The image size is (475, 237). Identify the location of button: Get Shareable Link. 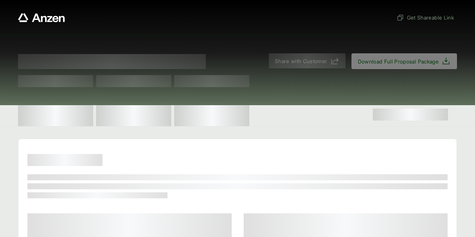
(425, 17).